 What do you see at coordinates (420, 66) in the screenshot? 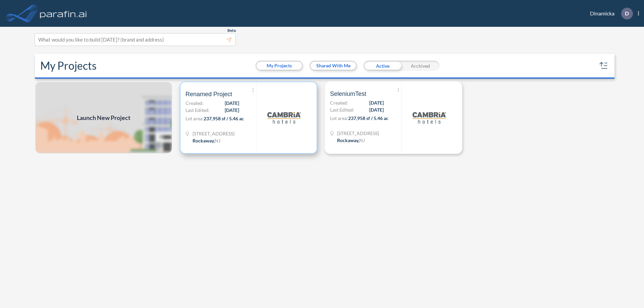
I see `div: Archived` at bounding box center [420, 66].